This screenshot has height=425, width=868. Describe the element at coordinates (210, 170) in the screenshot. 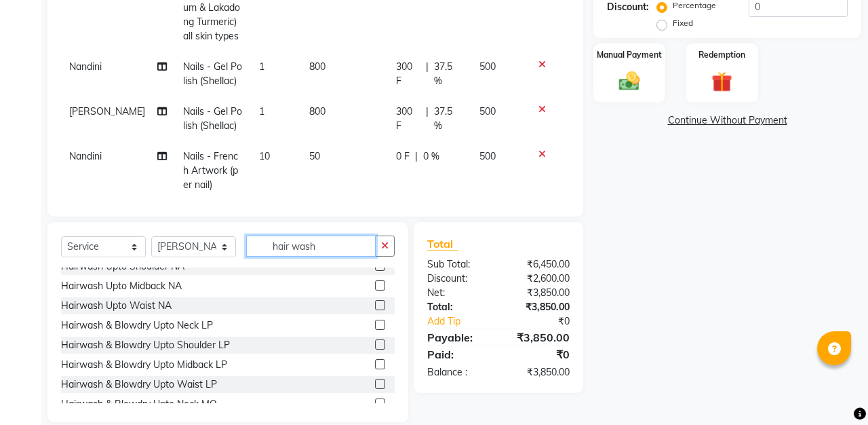

I see `span: Nails - French Artwork (per nail)` at that location.